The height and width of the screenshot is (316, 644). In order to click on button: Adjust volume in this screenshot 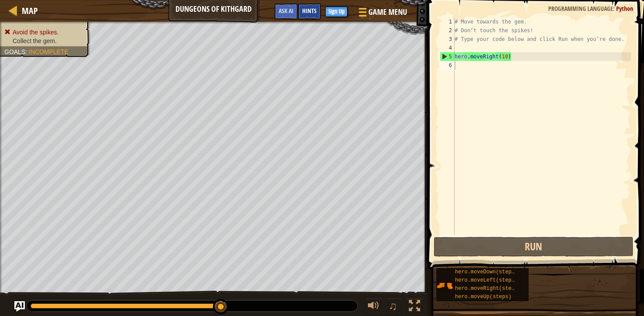, I will do `click(373, 307)`.